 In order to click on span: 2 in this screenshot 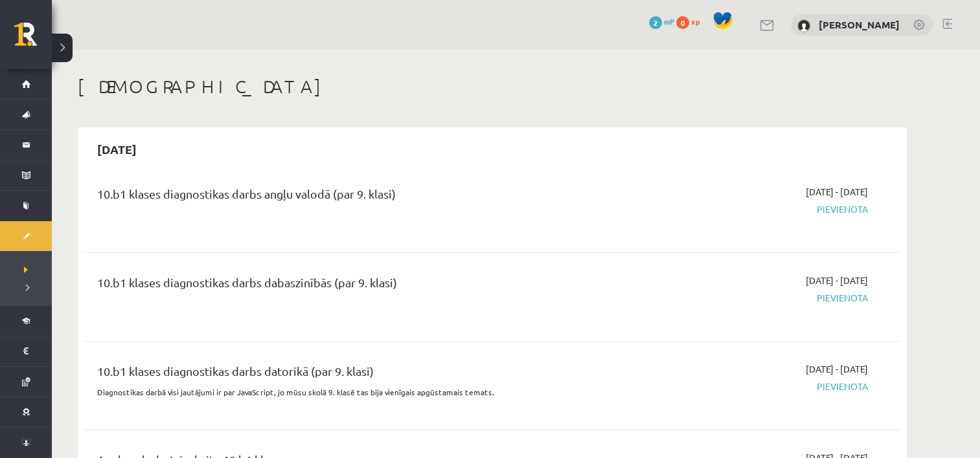, I will do `click(656, 23)`.